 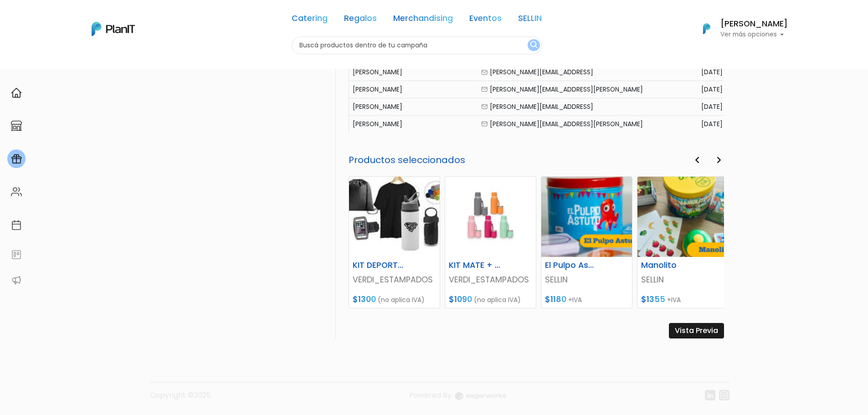 I want to click on span: translation missing: es.layouts.footer.powered_by, so click(x=430, y=395).